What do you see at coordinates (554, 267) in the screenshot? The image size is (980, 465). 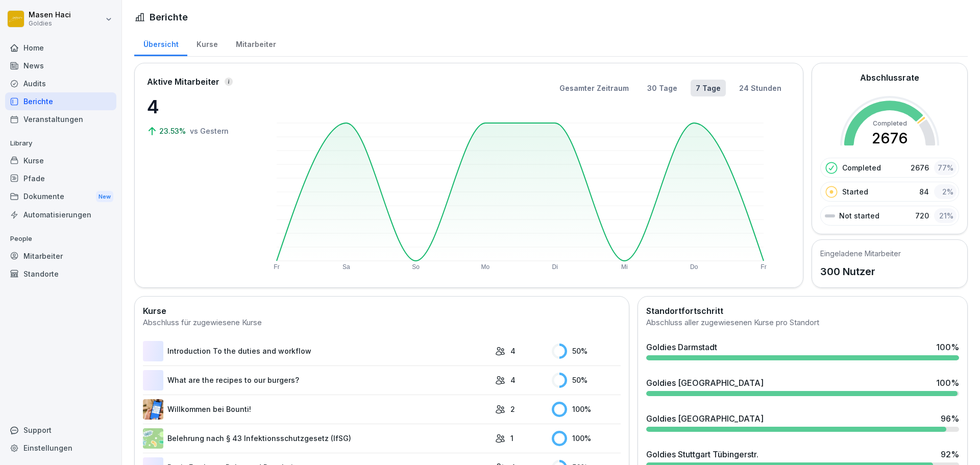 I see `text: Di` at bounding box center [554, 267].